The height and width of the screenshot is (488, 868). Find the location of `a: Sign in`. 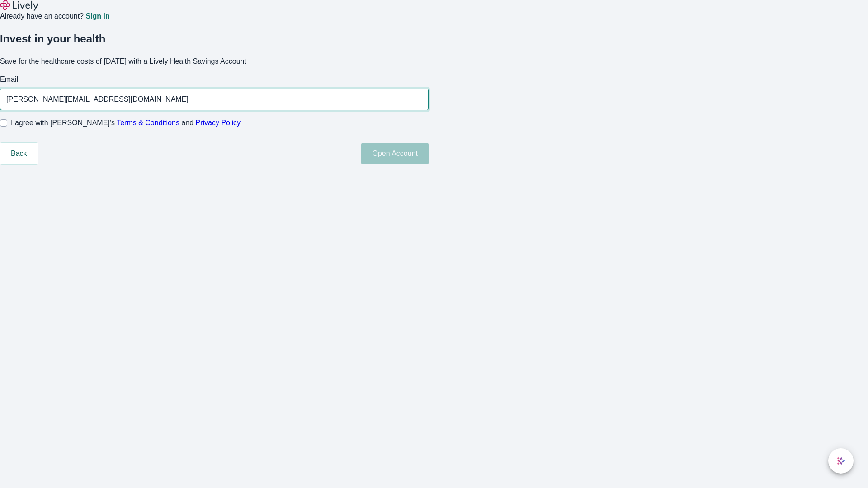

a: Sign in is located at coordinates (97, 16).